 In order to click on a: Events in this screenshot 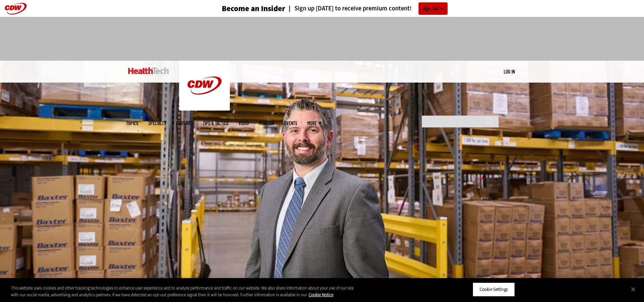, I will do `click(290, 123)`.